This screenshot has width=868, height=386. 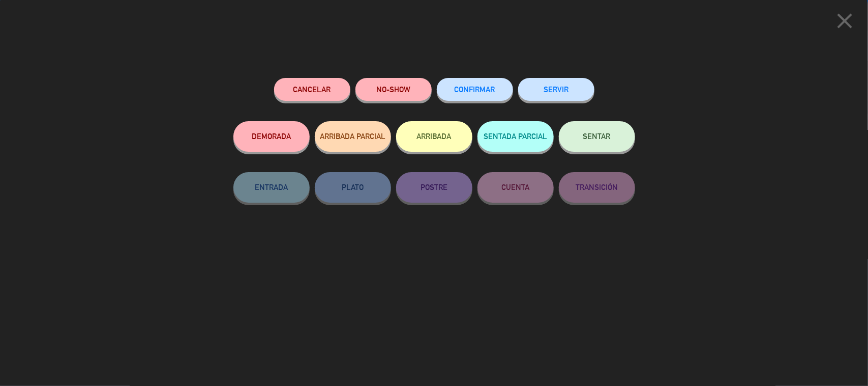 I want to click on button: close, so click(x=845, y=22).